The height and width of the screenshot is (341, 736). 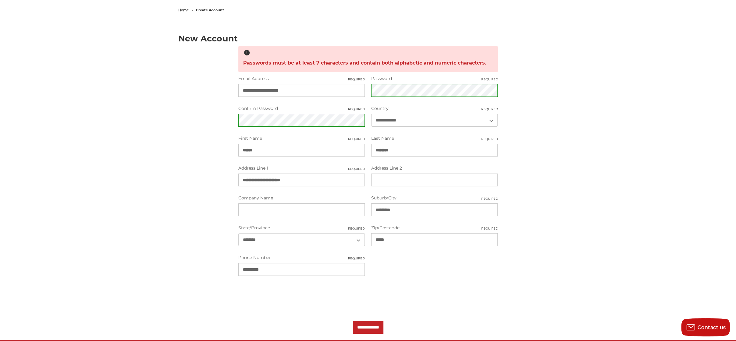 I want to click on button: Contact us, so click(x=705, y=327).